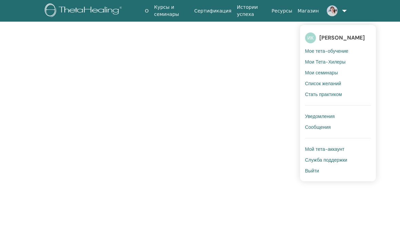 The height and width of the screenshot is (234, 400). Describe the element at coordinates (320, 117) in the screenshot. I see `font: Уведомления` at that location.